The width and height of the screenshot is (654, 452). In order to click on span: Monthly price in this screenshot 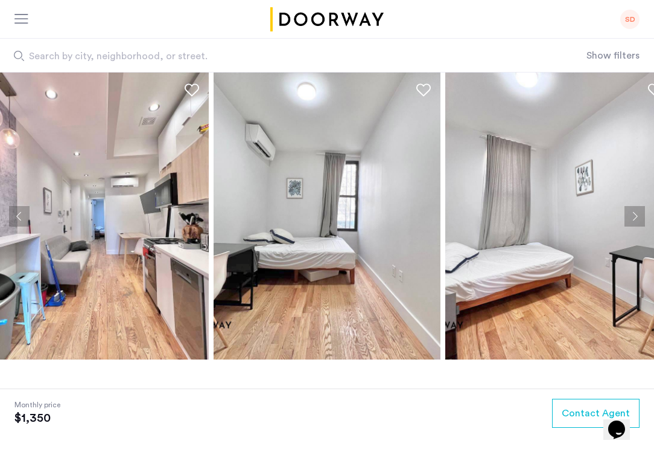, I will do `click(37, 404)`.